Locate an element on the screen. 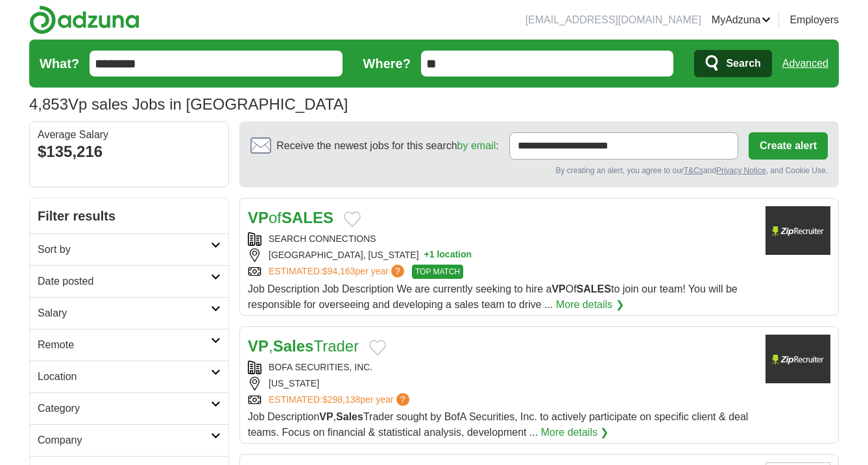 This screenshot has height=465, width=868. span: Job Description Job Description We are currently seeking to hire a Of to join our team! You will ... is located at coordinates (492, 297).